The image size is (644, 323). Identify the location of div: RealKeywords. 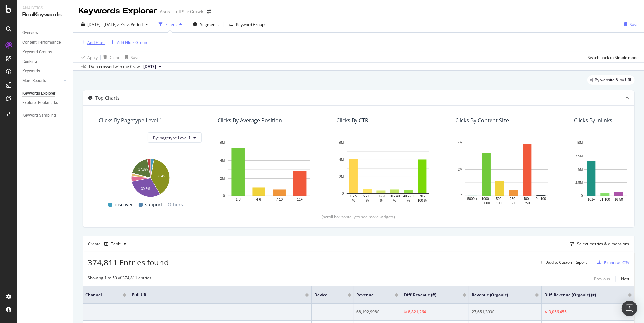
(45, 14).